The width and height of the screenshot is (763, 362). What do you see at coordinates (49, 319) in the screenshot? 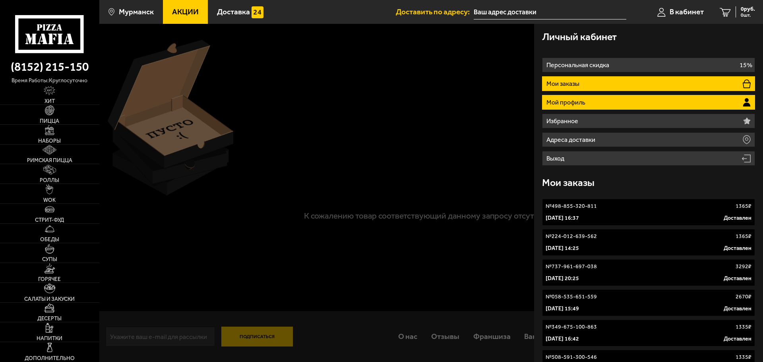
I see `span: Десерты` at bounding box center [49, 319].